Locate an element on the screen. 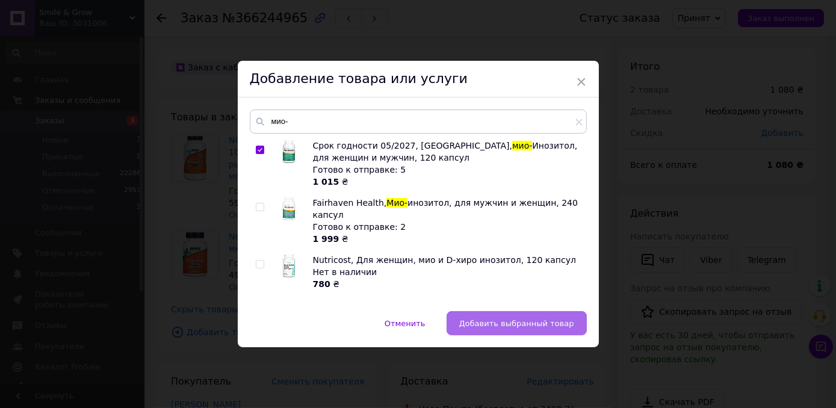 This screenshot has width=836, height=408. span: Добавить выбранный товар is located at coordinates (517, 323).